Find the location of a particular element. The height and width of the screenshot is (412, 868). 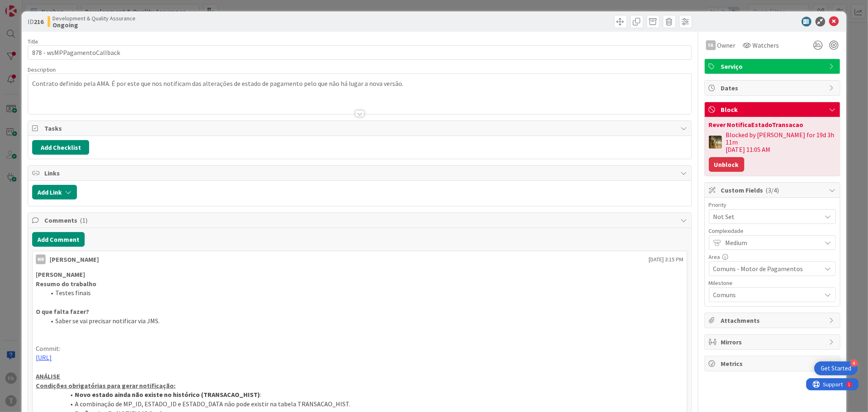

div: Priority is located at coordinates (772, 205).